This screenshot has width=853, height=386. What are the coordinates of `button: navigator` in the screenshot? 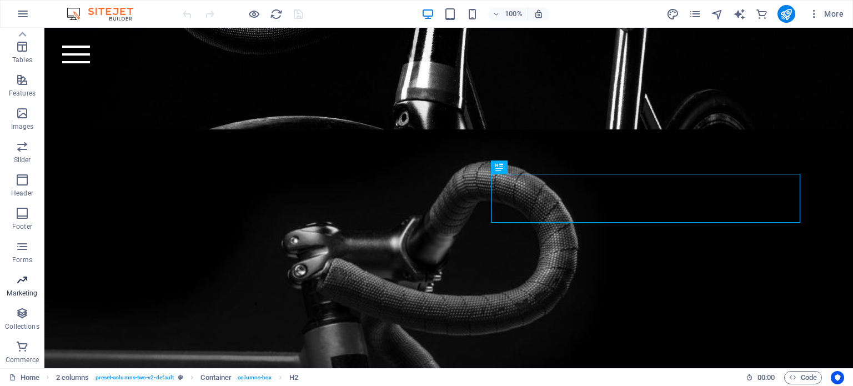 It's located at (718, 14).